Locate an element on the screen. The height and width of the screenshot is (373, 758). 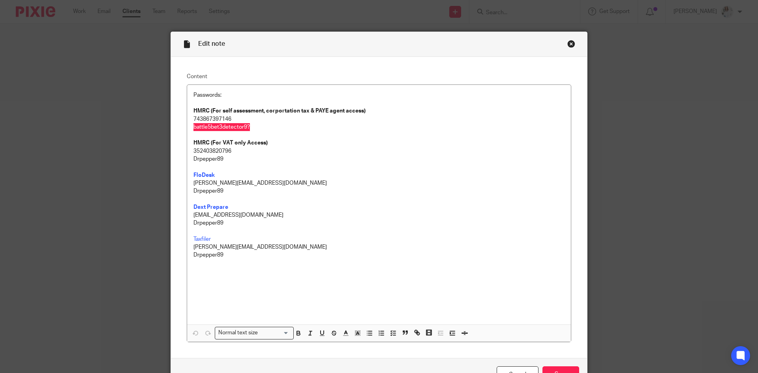
strong: HMRC (For VAT only Access) is located at coordinates (231, 143).